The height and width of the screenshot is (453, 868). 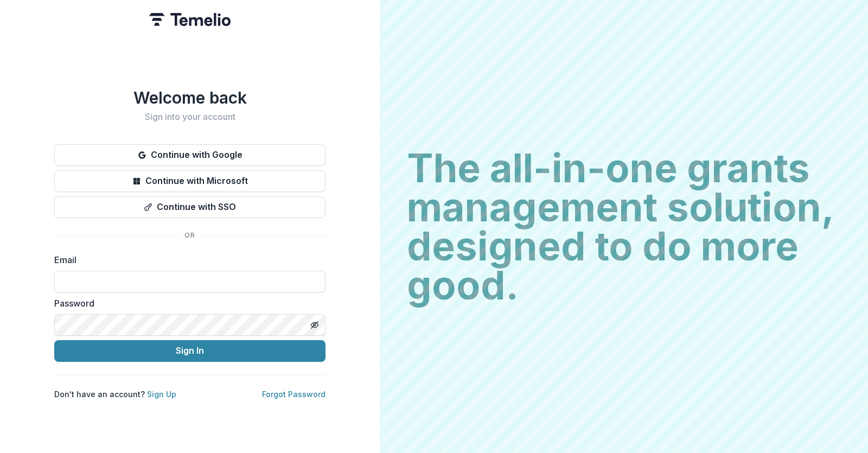 I want to click on a: Sign Up, so click(x=162, y=393).